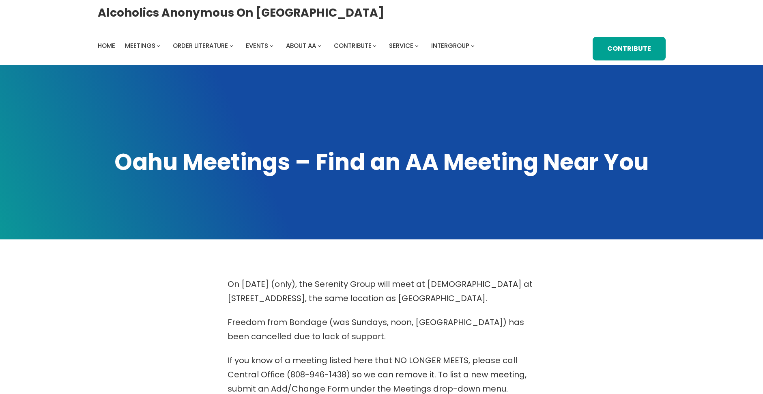  Describe the element at coordinates (257, 45) in the screenshot. I see `span: Events` at that location.